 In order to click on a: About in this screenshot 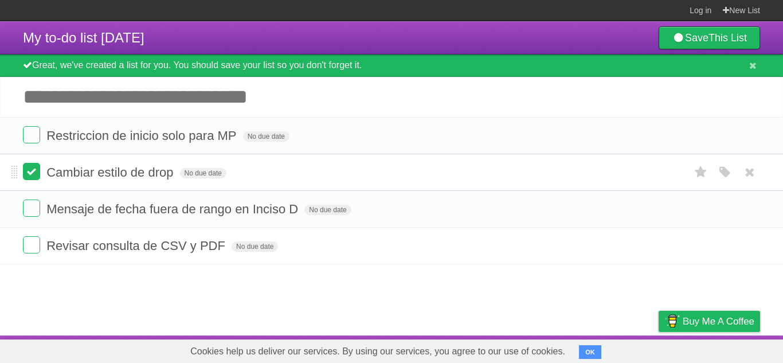, I will do `click(518, 349)`.